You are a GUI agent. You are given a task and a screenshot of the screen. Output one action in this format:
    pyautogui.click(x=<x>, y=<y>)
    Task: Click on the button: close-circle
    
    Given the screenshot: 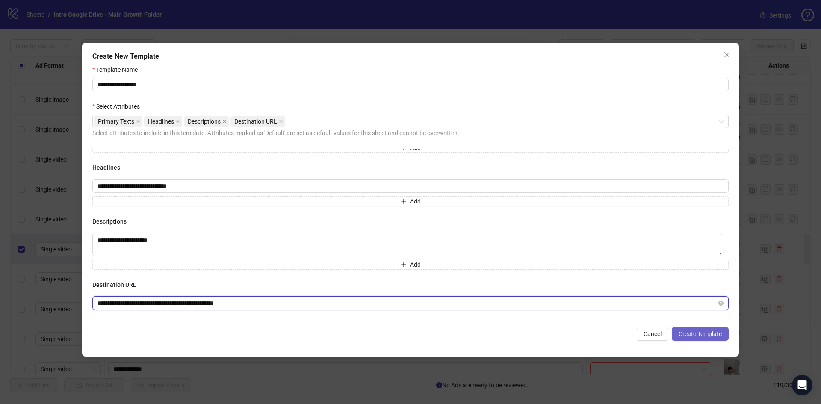 What is the action you would take?
    pyautogui.click(x=721, y=303)
    